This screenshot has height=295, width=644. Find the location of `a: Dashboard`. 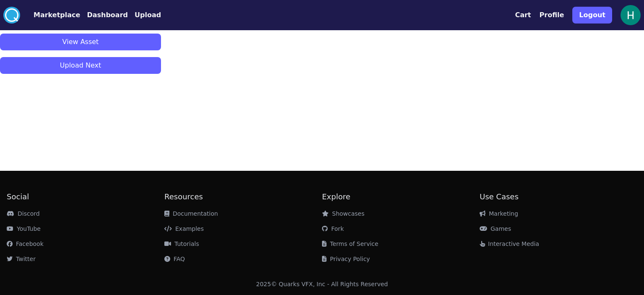

a: Dashboard is located at coordinates (104, 15).